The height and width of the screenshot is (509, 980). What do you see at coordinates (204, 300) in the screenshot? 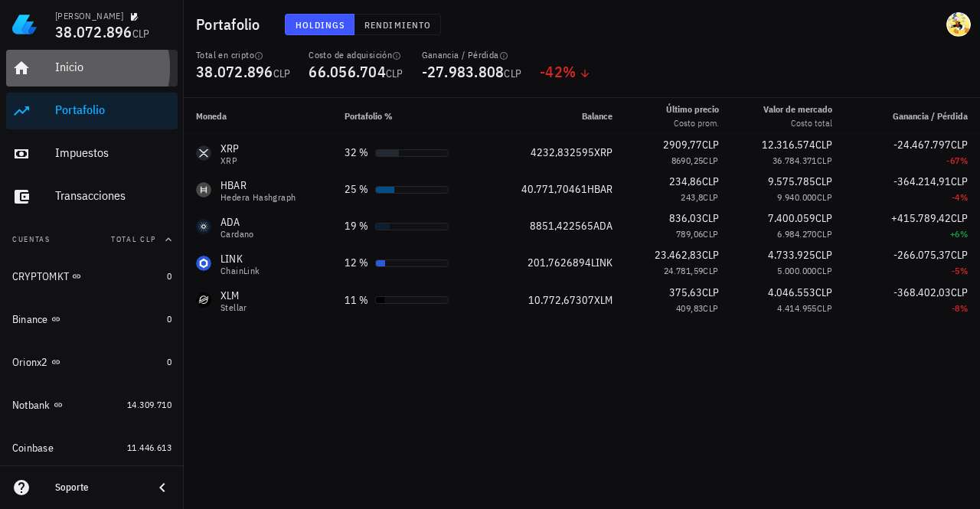
I see `div: XLM-icon` at bounding box center [204, 300].